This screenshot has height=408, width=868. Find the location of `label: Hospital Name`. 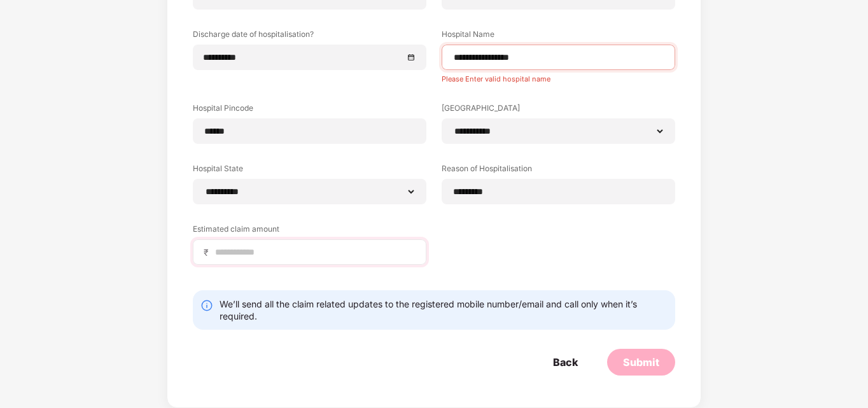

label: Hospital Name is located at coordinates (558, 36).